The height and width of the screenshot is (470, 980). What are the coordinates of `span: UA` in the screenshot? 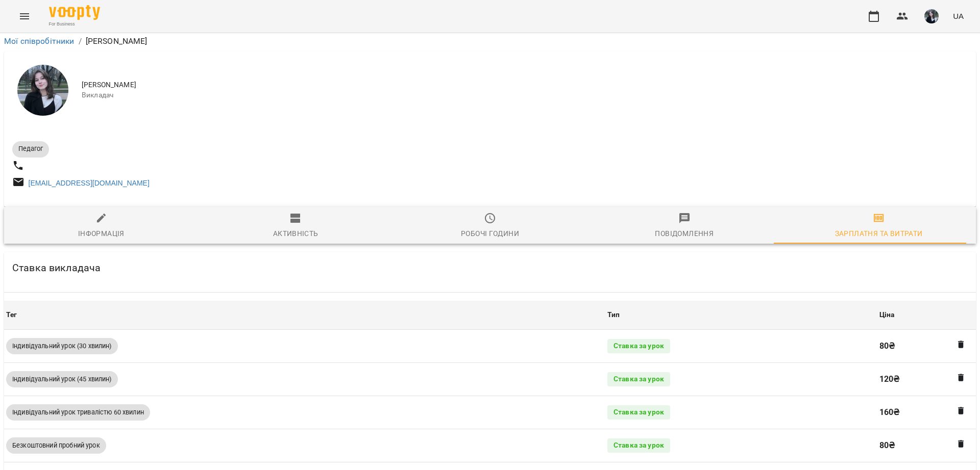 It's located at (958, 16).